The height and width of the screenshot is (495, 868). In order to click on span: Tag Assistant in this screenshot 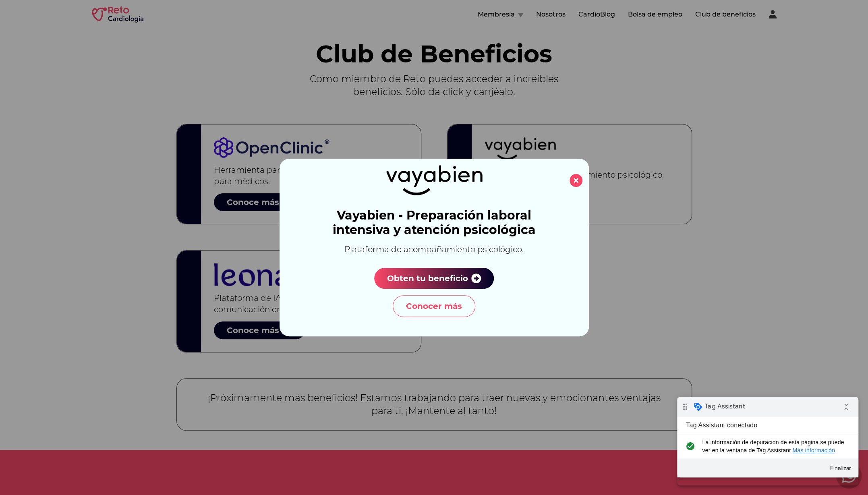, I will do `click(47, 10)`.